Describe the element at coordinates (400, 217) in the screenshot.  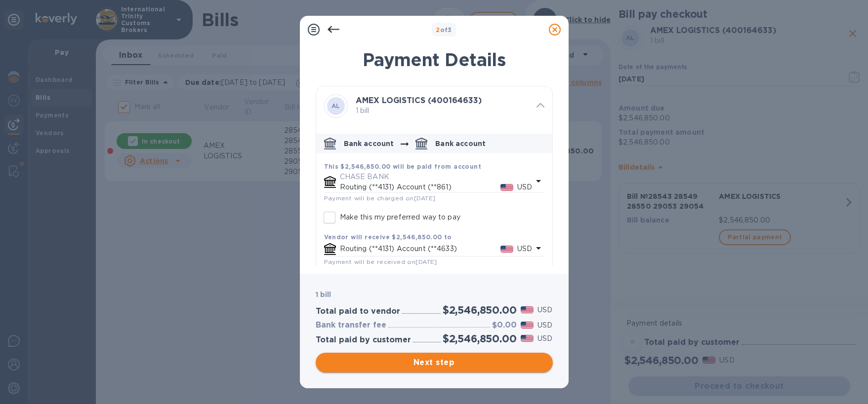
I see `p: Make this my preferred way to pay` at that location.